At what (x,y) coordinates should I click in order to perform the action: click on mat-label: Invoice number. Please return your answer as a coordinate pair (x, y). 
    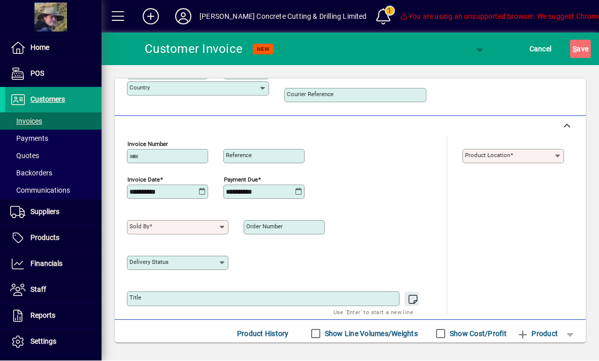
    Looking at the image, I should click on (148, 144).